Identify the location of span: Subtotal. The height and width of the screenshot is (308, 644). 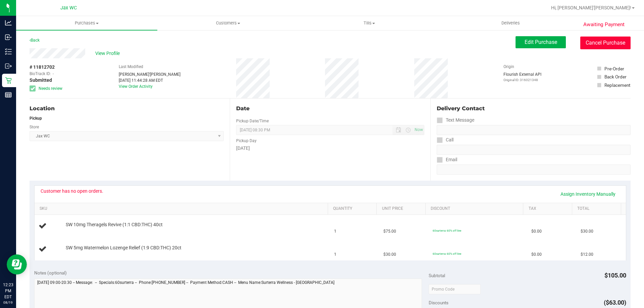
(437, 276).